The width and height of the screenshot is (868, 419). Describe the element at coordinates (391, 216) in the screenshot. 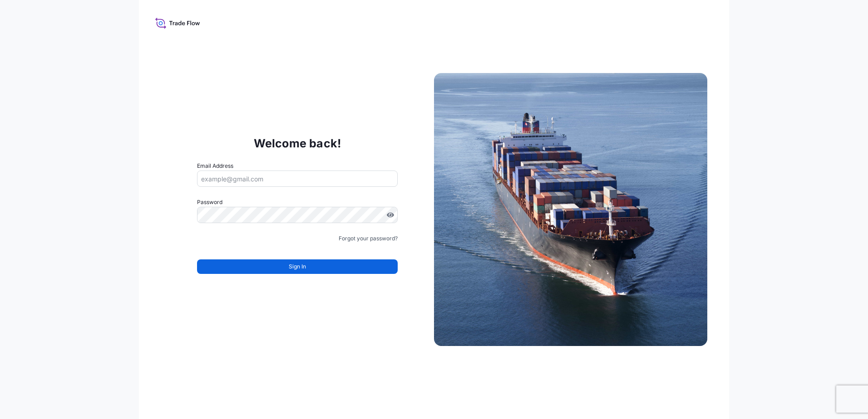

I see `button: Show password` at that location.